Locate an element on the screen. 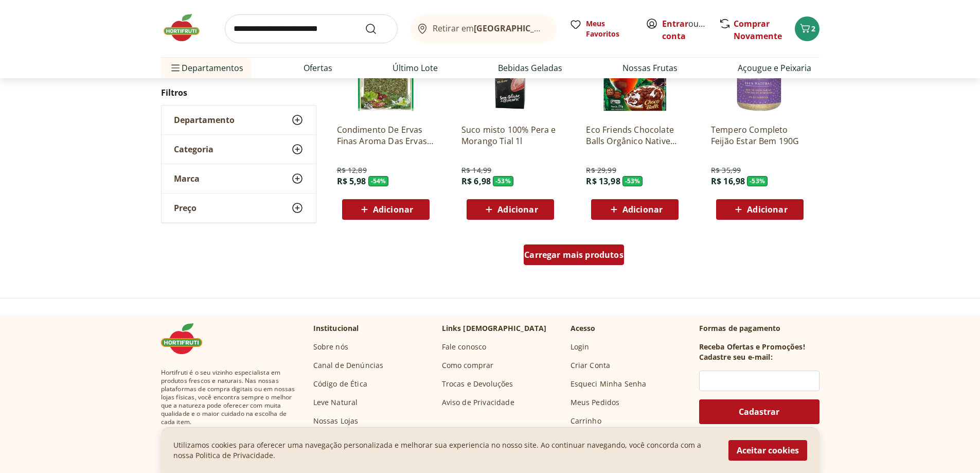 Image resolution: width=980 pixels, height=473 pixels. button: Aceitar cookies is located at coordinates (767, 450).